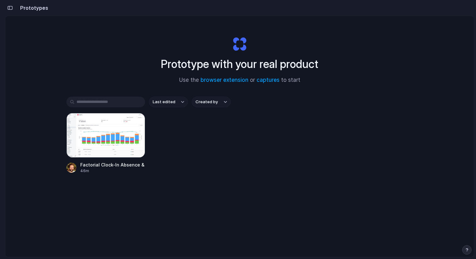 The height and width of the screenshot is (259, 476). I want to click on a: Factorial Clock-In Absence & Staffing GraphFactorial Clock-In Absence & Staffing Graph46m, so click(106, 143).